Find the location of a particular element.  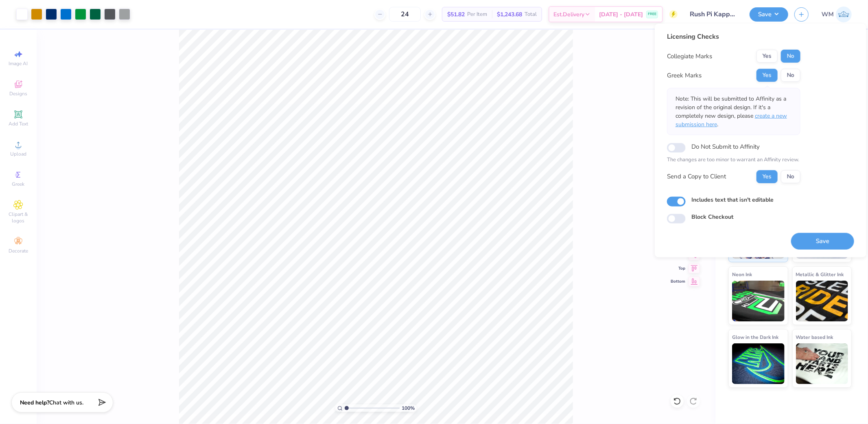

span: Decorate is located at coordinates (19, 251).